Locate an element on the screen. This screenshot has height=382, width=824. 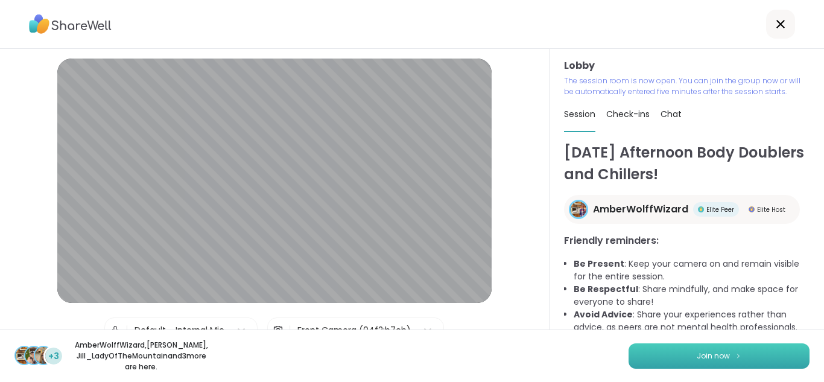
span: Chat is located at coordinates (671, 114).